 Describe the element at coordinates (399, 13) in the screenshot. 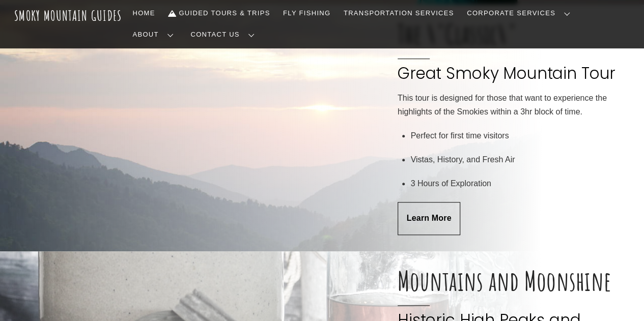

I see `a: Transportation Services` at that location.